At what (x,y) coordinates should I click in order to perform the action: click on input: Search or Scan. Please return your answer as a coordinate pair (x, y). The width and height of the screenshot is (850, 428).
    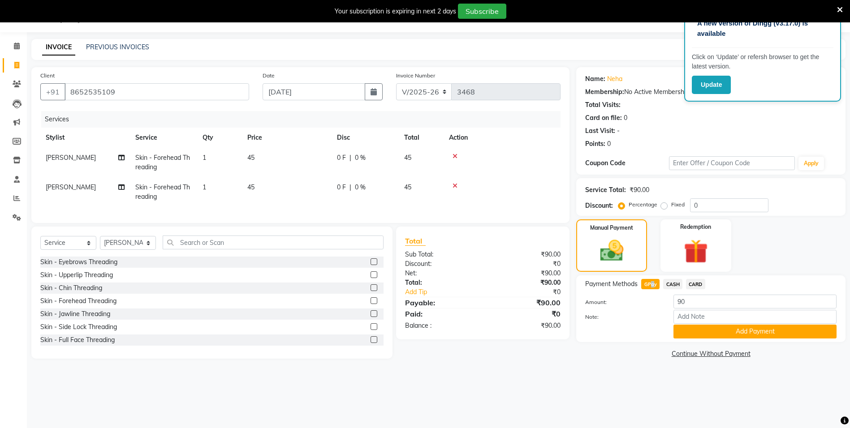
    Looking at the image, I should click on (273, 242).